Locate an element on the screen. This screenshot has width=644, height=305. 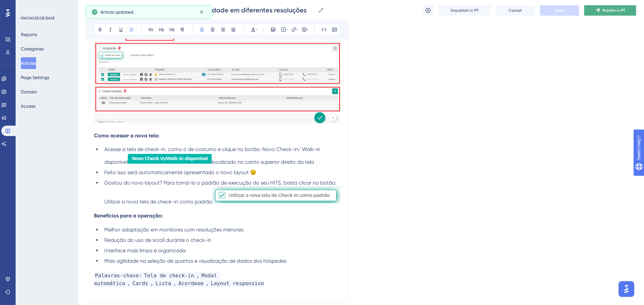
span: Gostou do novo layout? Para torná-lo o padrão de execução do seu HITS, basta clicar no botão: Uti... is located at coordinates (221, 192).